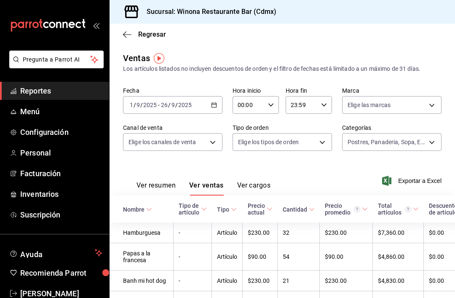 Image resolution: width=455 pixels, height=298 pixels. What do you see at coordinates (299, 232) in the screenshot?
I see `td: 32` at bounding box center [299, 232].